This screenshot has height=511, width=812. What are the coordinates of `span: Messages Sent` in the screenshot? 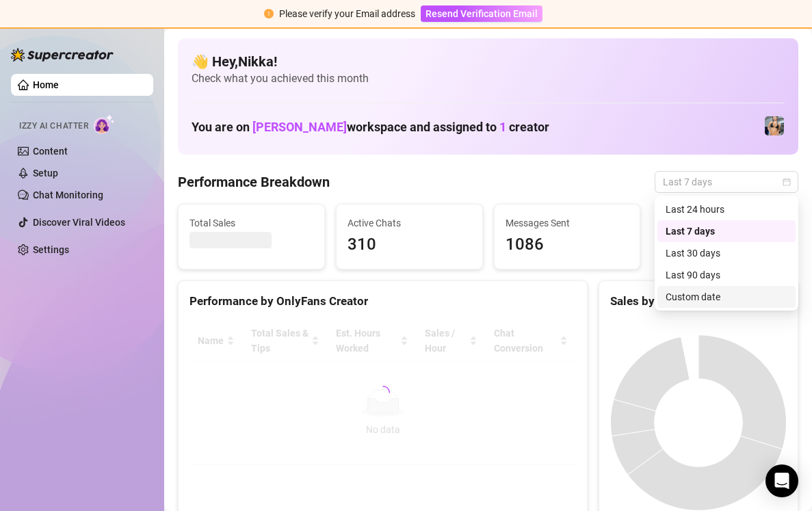 It's located at (567, 223).